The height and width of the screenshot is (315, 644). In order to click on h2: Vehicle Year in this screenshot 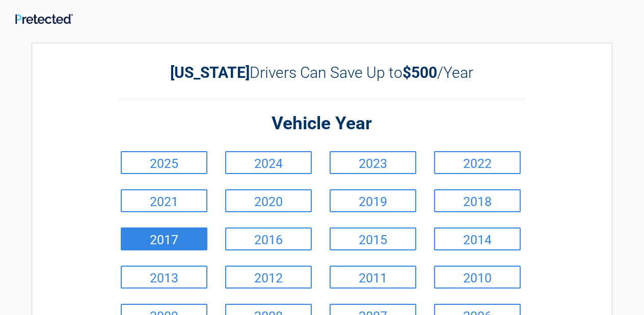, I will do `click(322, 124)`.